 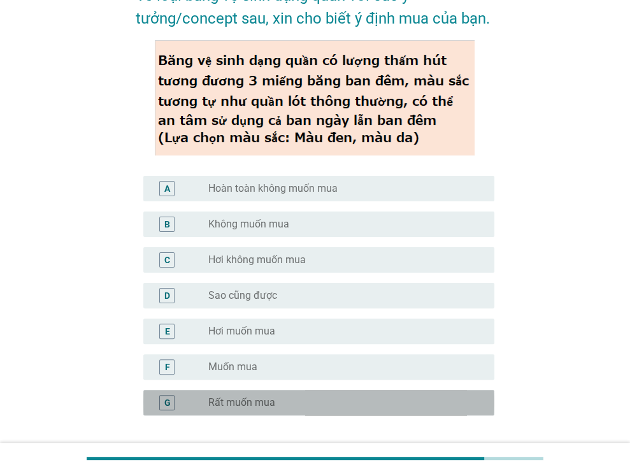 What do you see at coordinates (167, 259) in the screenshot?
I see `div: C` at bounding box center [167, 259].